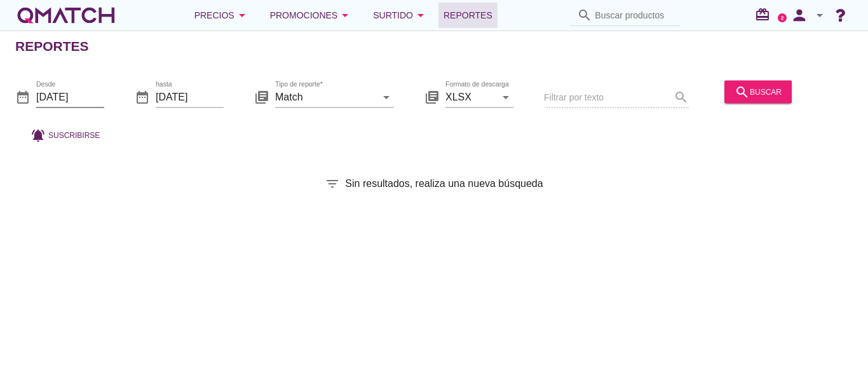  I want to click on span: Sin resultados, realiza una nueva búsqueda, so click(443, 184).